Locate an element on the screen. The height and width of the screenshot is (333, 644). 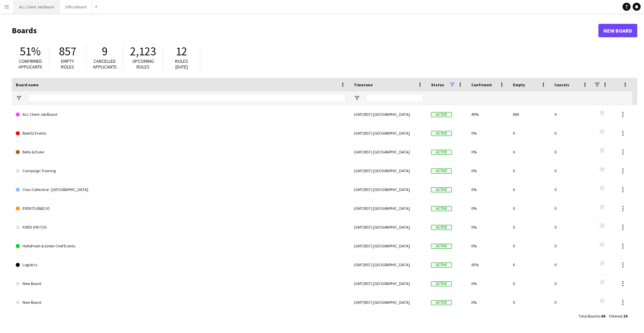
span: 64 is located at coordinates (603, 316).